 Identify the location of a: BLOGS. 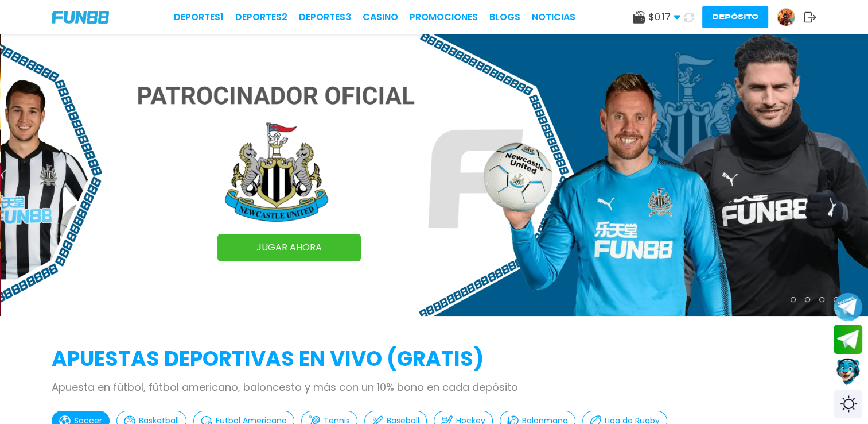
(505, 18).